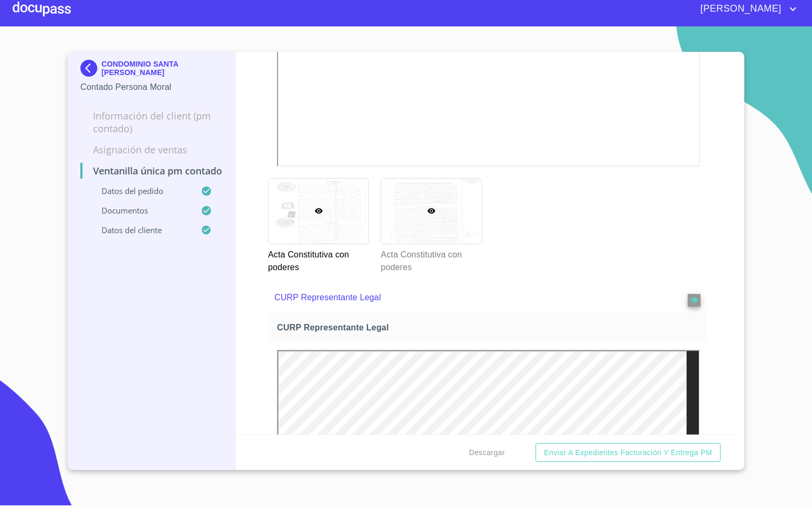  I want to click on button: reject, so click(694, 300).